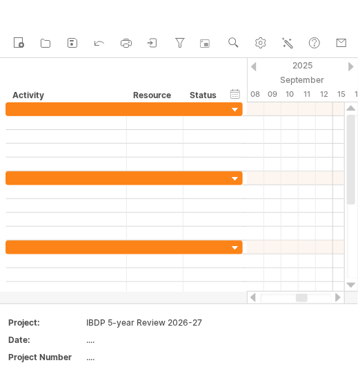  Describe the element at coordinates (342, 94) in the screenshot. I see `div: Monday, 15 September 2025` at that location.